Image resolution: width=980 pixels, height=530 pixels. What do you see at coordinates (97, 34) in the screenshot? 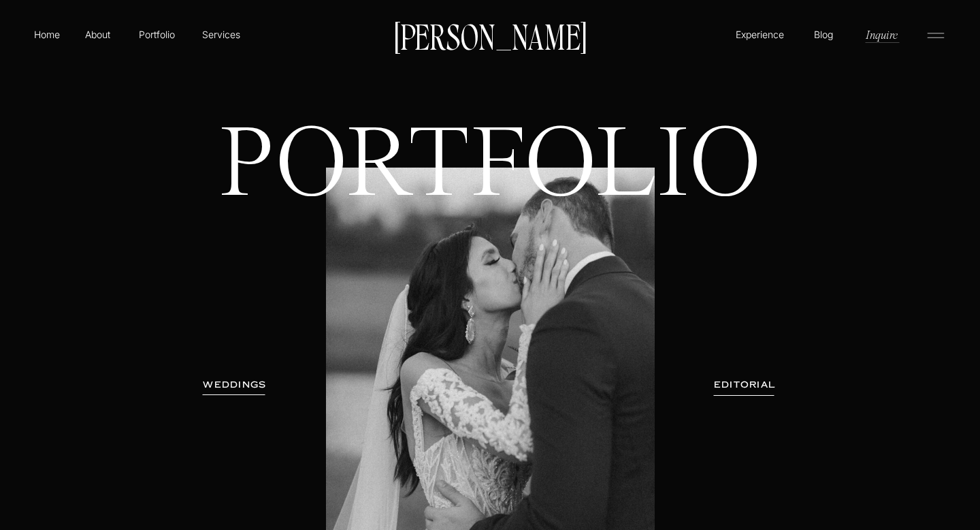
I see `a: About` at bounding box center [97, 34].